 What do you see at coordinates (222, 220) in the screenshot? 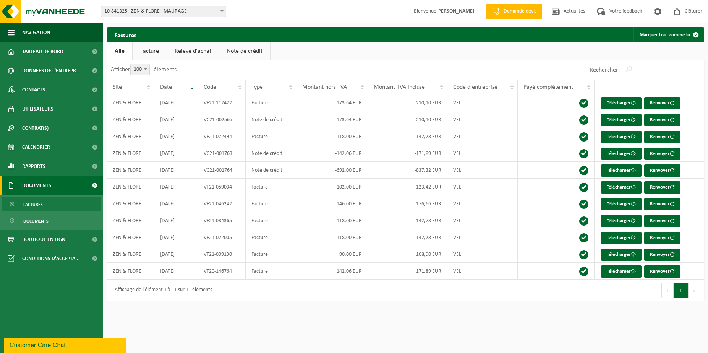
I see `td: VF21-034365` at bounding box center [222, 220].